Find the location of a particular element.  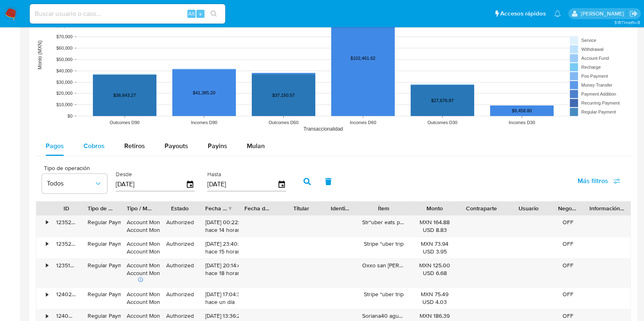

span: Alt is located at coordinates (191, 13).